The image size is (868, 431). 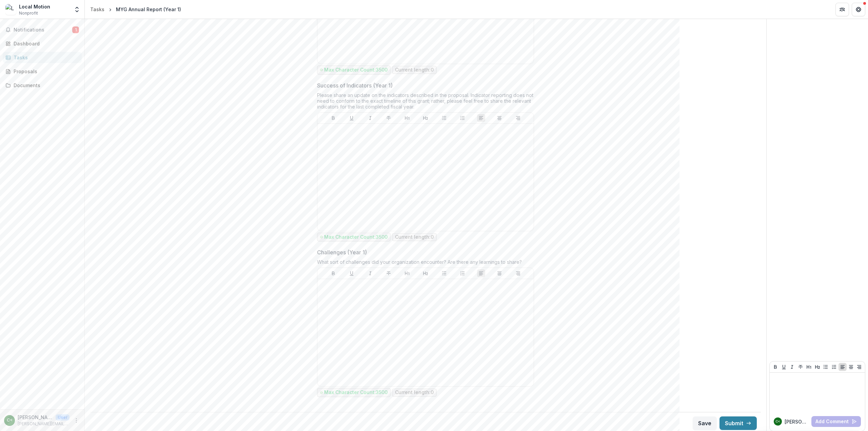 What do you see at coordinates (355, 85) in the screenshot?
I see `p: Success of Indicators (Year 1)` at bounding box center [355, 85].